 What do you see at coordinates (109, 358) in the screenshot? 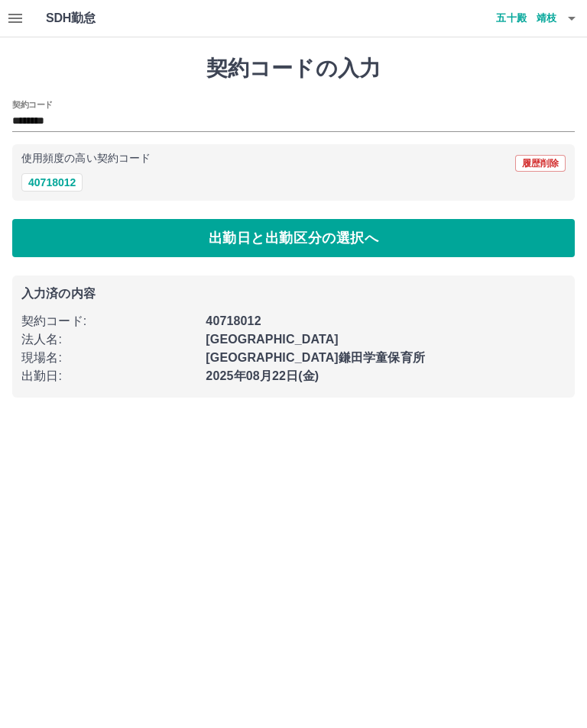
I see `p: 現場名 :` at bounding box center [109, 358].